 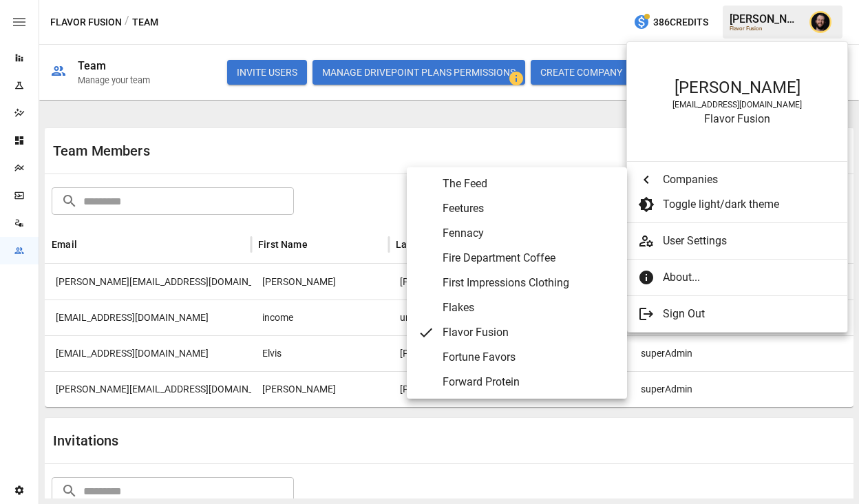 What do you see at coordinates (529, 357) in the screenshot?
I see `span: Fortune Favors` at bounding box center [529, 357].